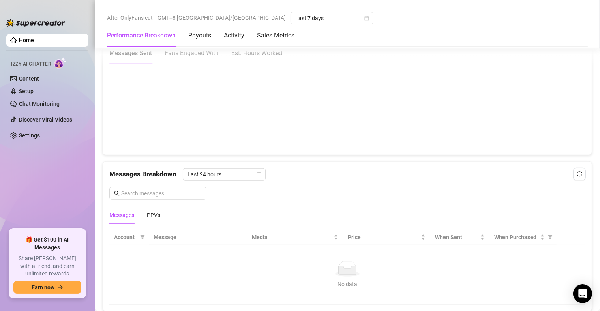  I want to click on div: Est. Hours Worked, so click(256, 53).